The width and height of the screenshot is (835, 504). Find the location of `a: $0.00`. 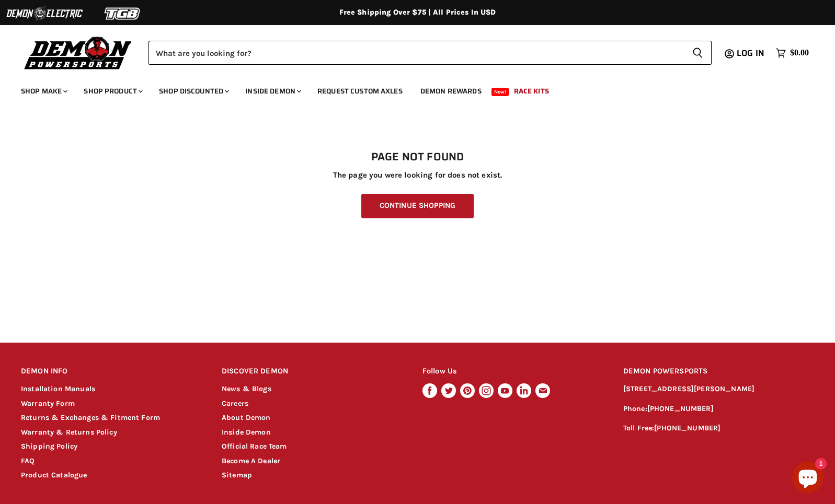

a: $0.00 is located at coordinates (791, 53).